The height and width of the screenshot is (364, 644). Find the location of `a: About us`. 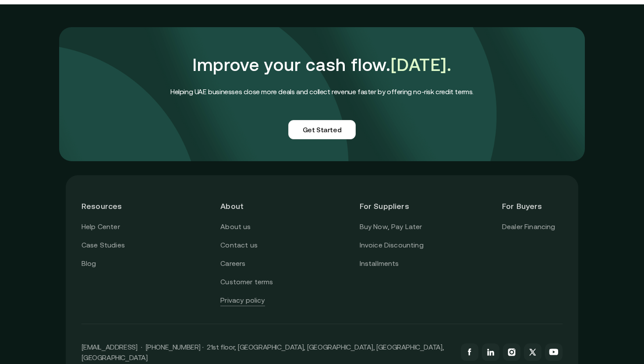

a: About us is located at coordinates (235, 227).